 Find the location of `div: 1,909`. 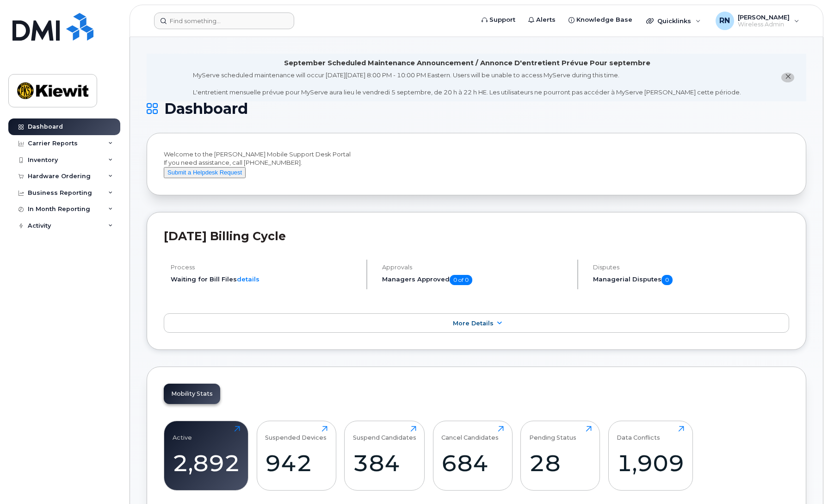

div: 1,909 is located at coordinates (650, 463).